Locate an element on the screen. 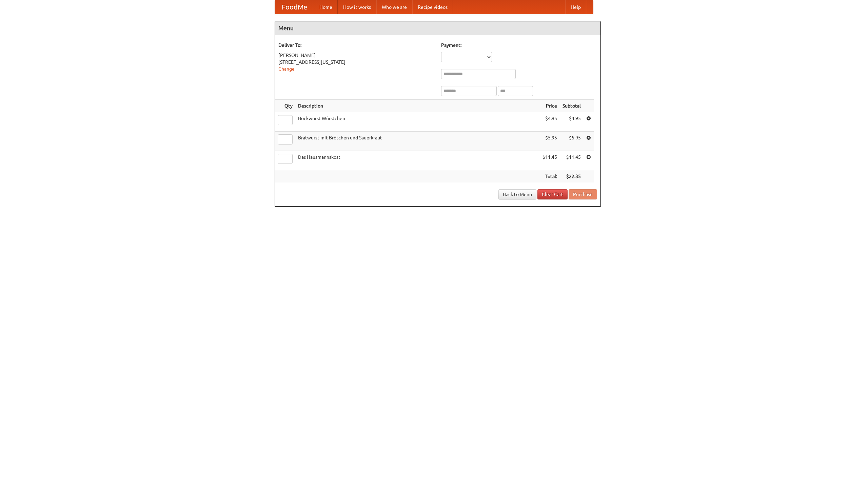 This screenshot has width=868, height=480. a: Help is located at coordinates (576, 7).